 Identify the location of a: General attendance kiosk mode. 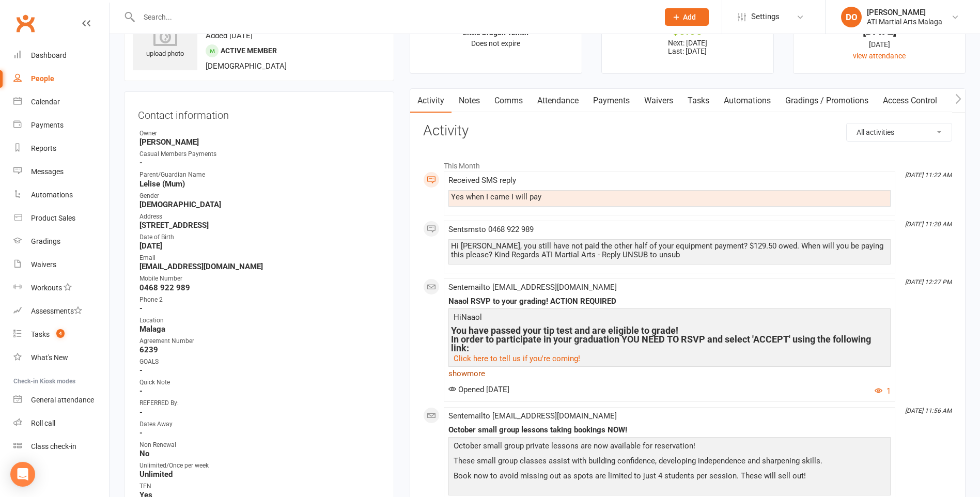
(61, 400).